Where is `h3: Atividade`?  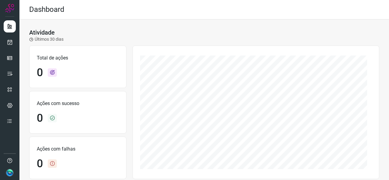 h3: Atividade is located at coordinates (42, 33).